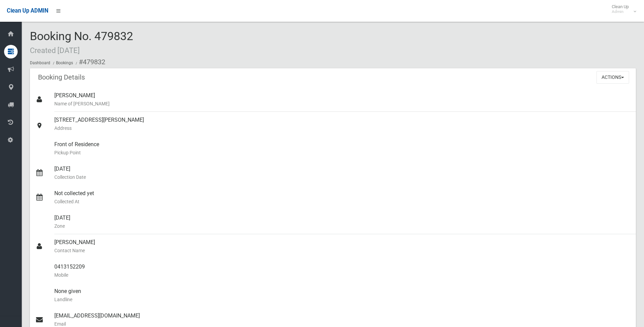  Describe the element at coordinates (65, 63) in the screenshot. I see `a: Bookings` at that location.